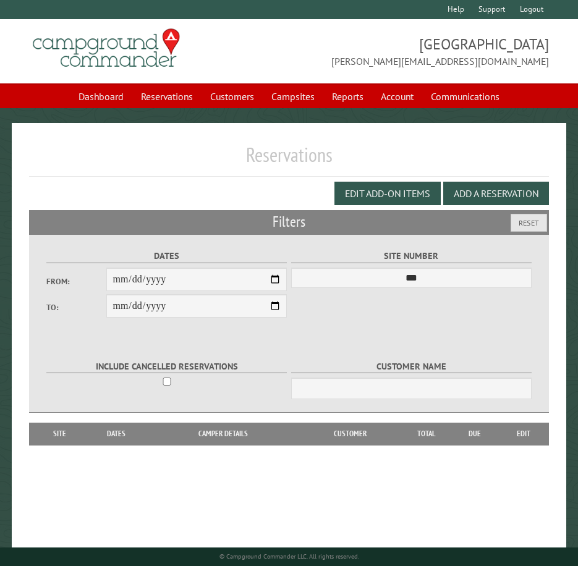  Describe the element at coordinates (465, 96) in the screenshot. I see `a: Communications` at that location.